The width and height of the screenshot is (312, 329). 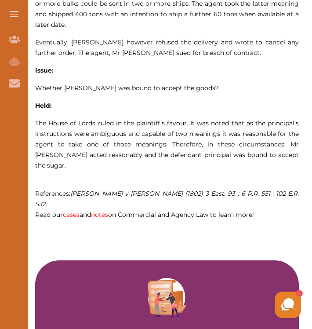 What do you see at coordinates (198, 4) in the screenshot?
I see `i: 1` at bounding box center [198, 4].